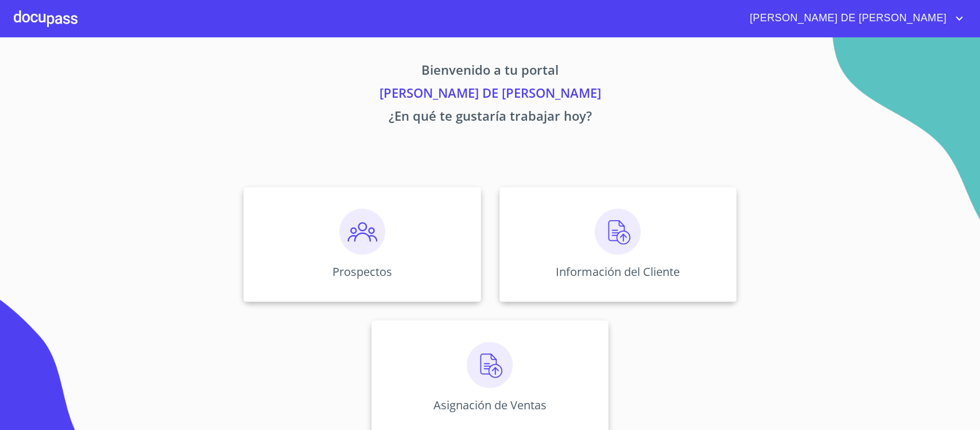 The height and width of the screenshot is (430, 980). Describe the element at coordinates (854, 19) in the screenshot. I see `button: account of current user` at that location.